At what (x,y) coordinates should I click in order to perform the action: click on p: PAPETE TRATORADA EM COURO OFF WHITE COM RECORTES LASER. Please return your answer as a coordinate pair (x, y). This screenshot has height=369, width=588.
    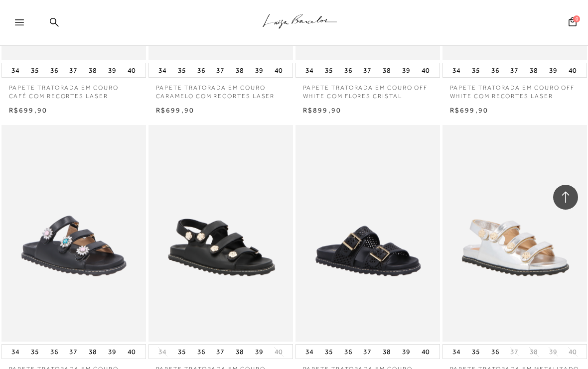
    Looking at the image, I should click on (514, 89).